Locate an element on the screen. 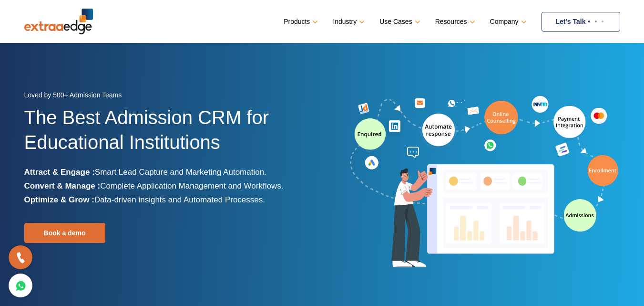 The image size is (644, 306). span: Smart Lead Capture and Marketing Automation. is located at coordinates (181, 172).